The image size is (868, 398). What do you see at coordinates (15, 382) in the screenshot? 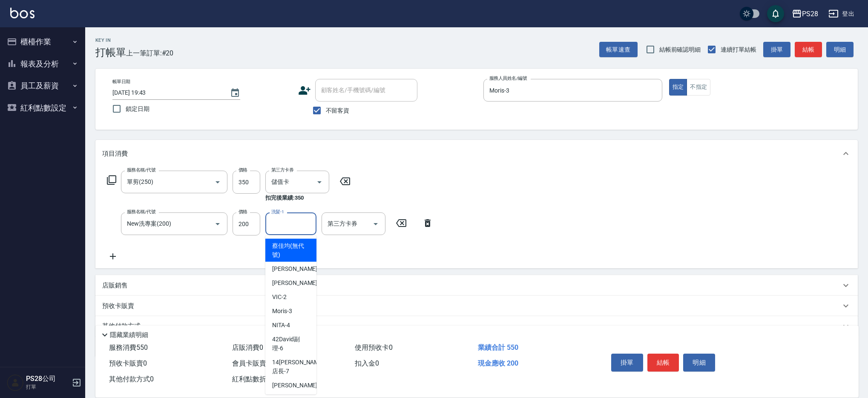
I see `img: Person` at bounding box center [15, 382].